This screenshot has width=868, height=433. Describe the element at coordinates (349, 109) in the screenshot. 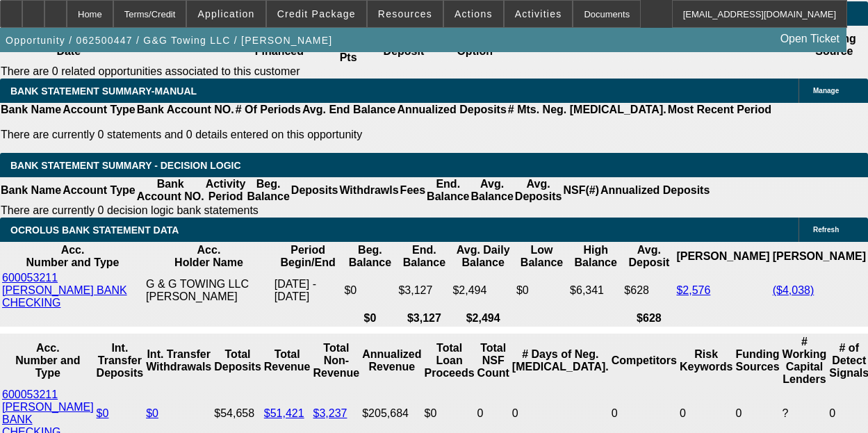

I see `th: Avg. End Balance` at that location.